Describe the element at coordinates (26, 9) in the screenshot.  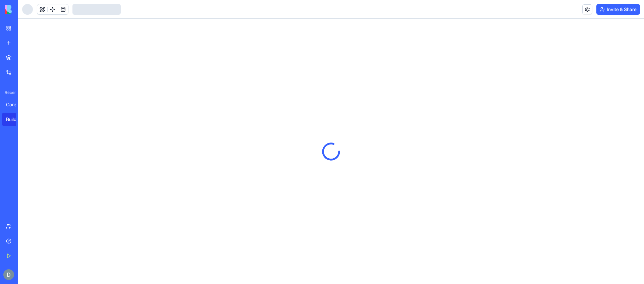
I see `img: logo` at that location.